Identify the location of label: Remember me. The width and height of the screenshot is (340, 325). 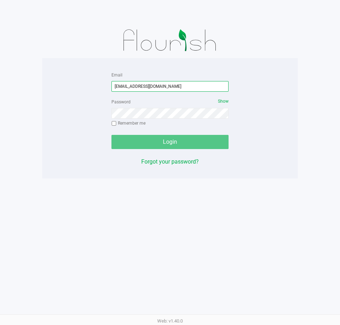
(128, 123).